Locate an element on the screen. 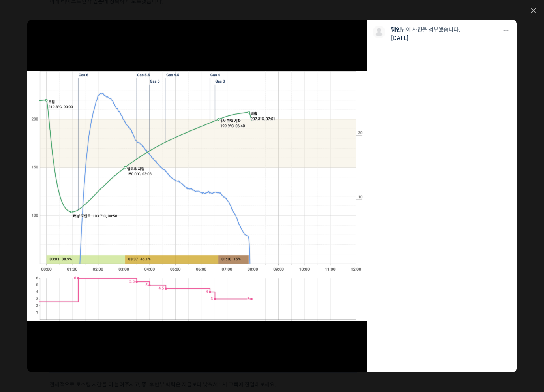 This screenshot has height=392, width=544. a: 뤠인 is located at coordinates (397, 29).